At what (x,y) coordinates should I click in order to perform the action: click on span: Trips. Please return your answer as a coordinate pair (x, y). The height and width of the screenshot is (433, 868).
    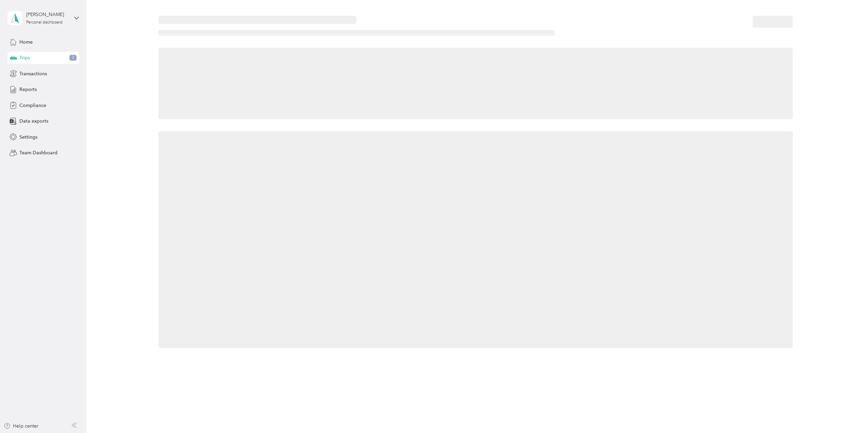
    Looking at the image, I should click on (24, 58).